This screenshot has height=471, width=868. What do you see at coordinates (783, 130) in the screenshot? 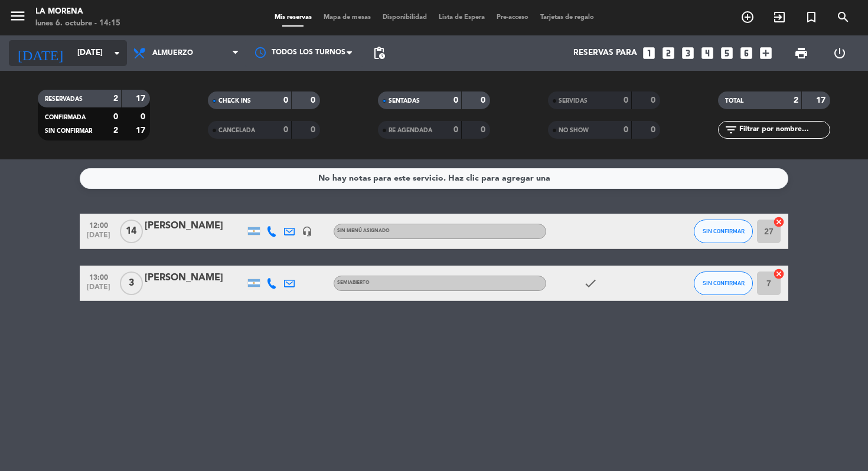
I see `input: Filtrar por nombre...` at bounding box center [783, 130].